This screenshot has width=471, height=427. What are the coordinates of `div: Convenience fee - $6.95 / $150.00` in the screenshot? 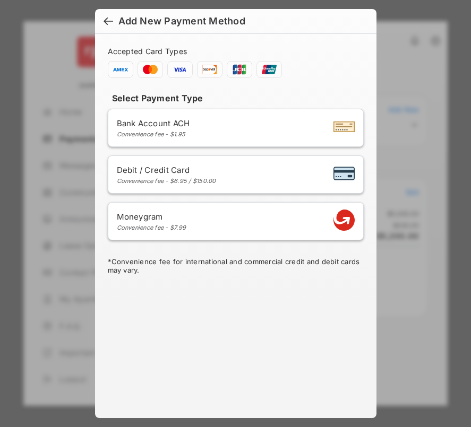 It's located at (166, 181).